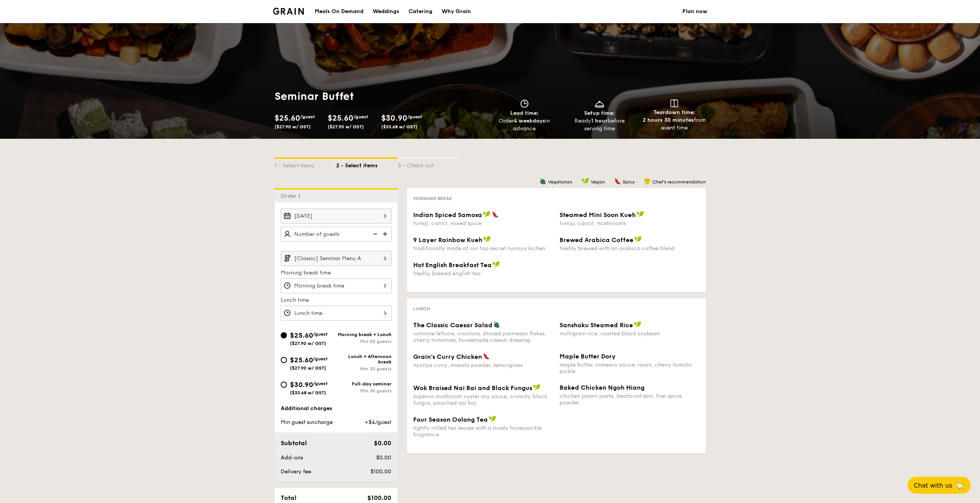 The width and height of the screenshot is (980, 503). Describe the element at coordinates (294, 443) in the screenshot. I see `span: Subtotal` at that location.